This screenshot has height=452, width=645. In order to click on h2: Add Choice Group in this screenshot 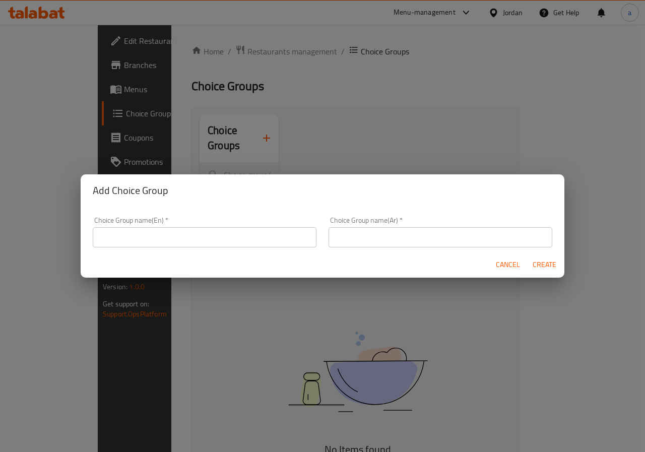, I will do `click(323, 191)`.